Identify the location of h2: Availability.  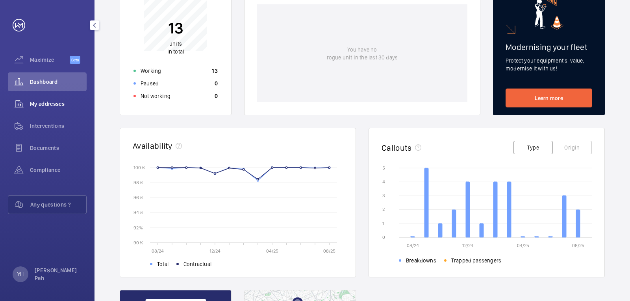
(152, 146).